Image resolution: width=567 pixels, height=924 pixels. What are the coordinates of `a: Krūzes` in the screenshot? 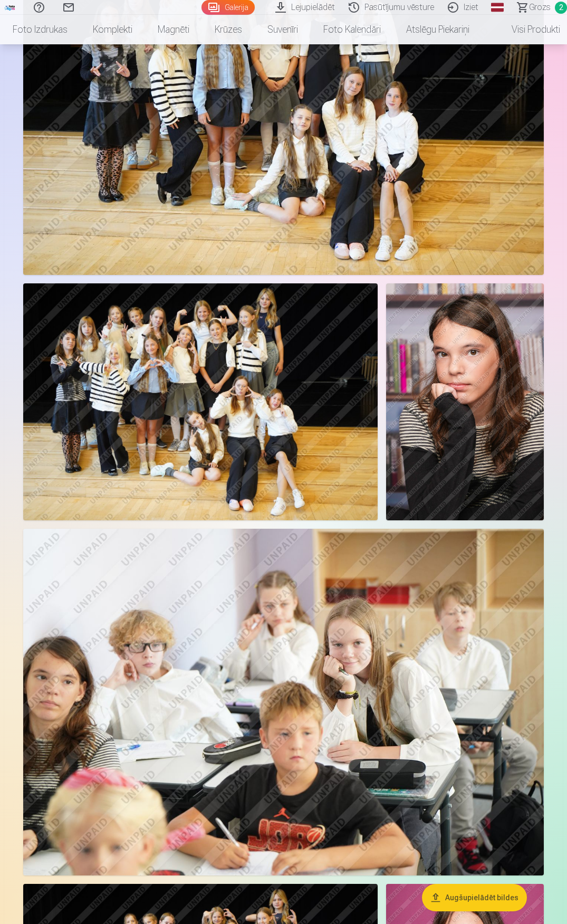 It's located at (229, 30).